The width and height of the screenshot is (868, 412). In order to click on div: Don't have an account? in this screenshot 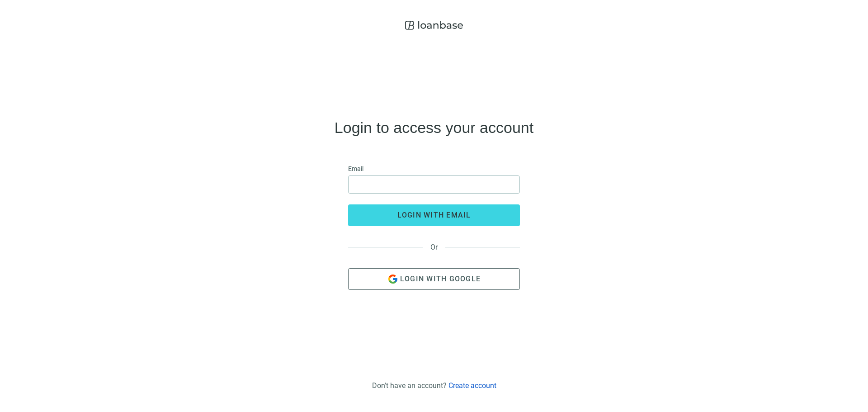, I will do `click(434, 385)`.